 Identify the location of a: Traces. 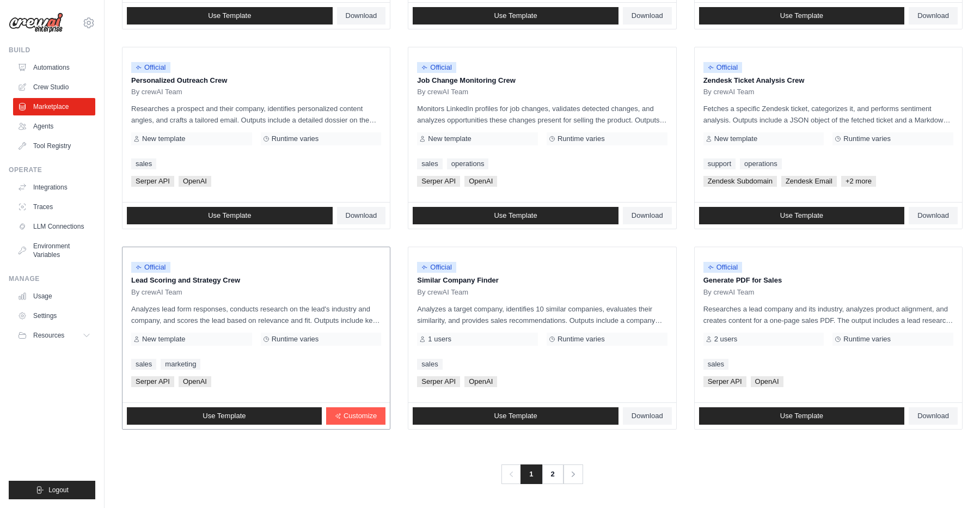
(54, 207).